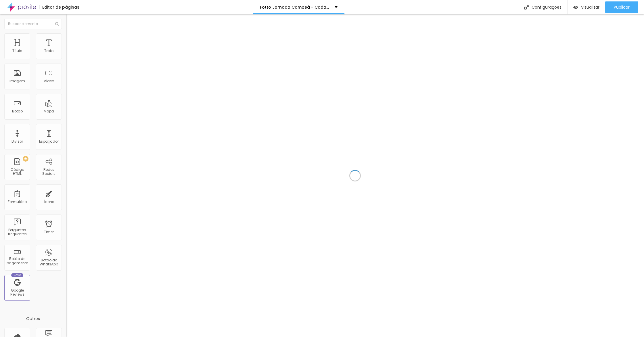 The width and height of the screenshot is (644, 337). What do you see at coordinates (18, 81) in the screenshot?
I see `div: Imagem` at bounding box center [18, 81].